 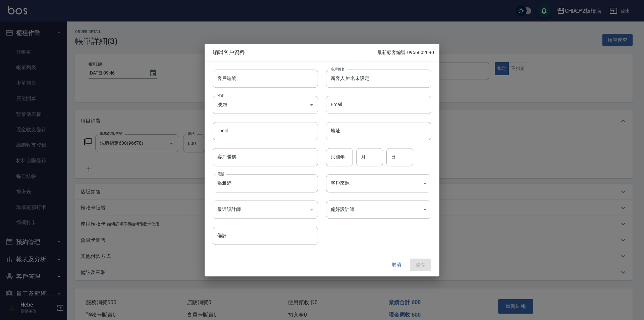 I want to click on button: 取消, so click(x=396, y=265).